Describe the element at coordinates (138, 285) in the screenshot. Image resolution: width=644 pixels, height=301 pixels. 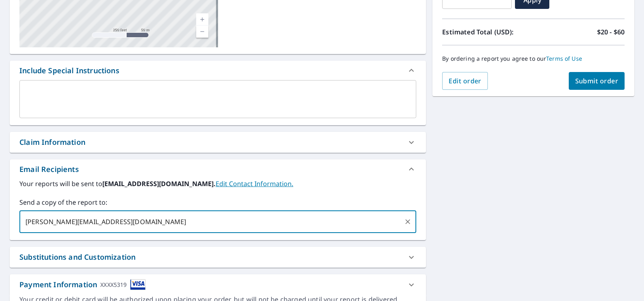
I see `img: cardImage` at that location.